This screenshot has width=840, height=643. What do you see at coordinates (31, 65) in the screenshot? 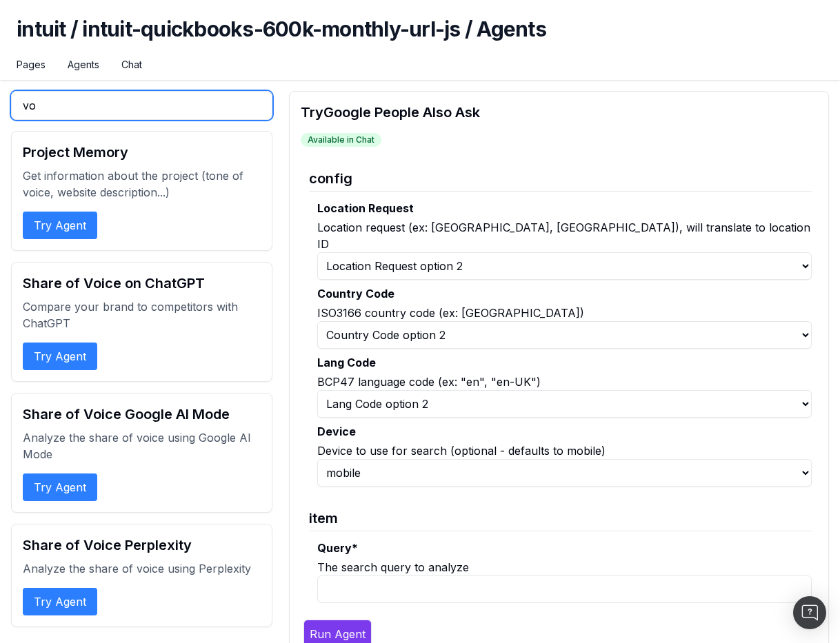
I see `a: Pages` at bounding box center [31, 65].